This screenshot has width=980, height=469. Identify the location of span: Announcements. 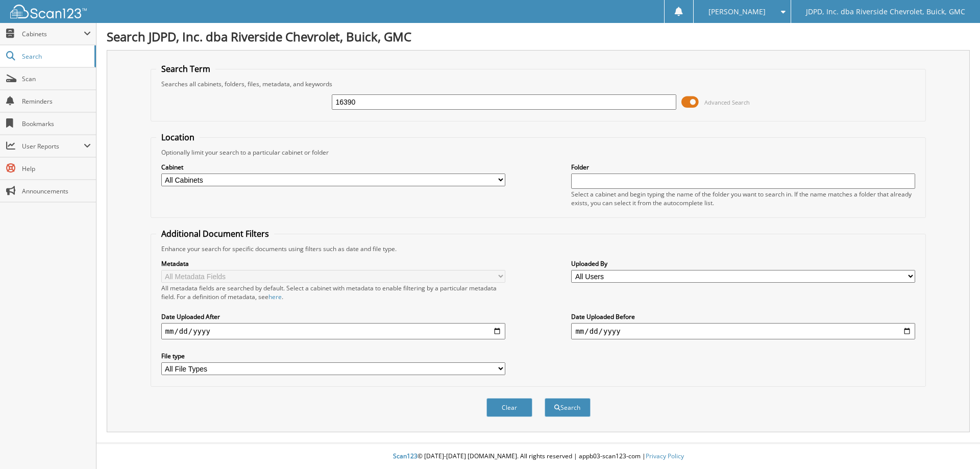
(56, 191).